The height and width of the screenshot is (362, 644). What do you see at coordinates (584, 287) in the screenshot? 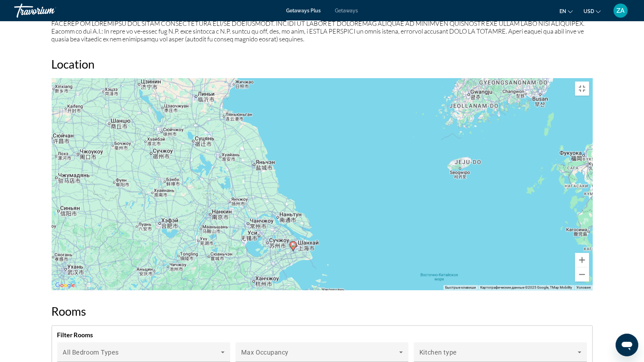
I see `a: Условия (ссылка откроется в новой вкладке)` at bounding box center [584, 287].